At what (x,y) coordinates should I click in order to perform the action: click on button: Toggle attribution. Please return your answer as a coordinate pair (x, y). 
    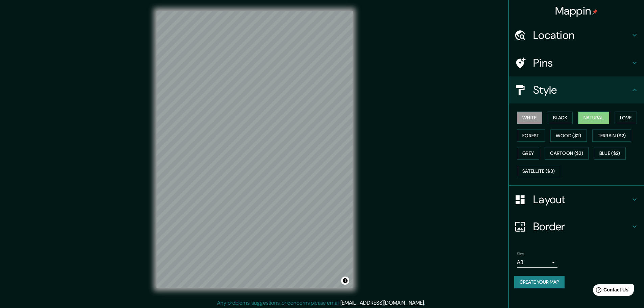
    Looking at the image, I should click on (345, 280).